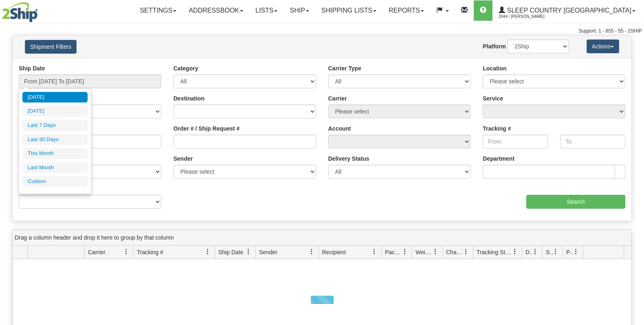 This screenshot has height=325, width=644. What do you see at coordinates (555, 252) in the screenshot?
I see `a: Shipment Issues filter column settings` at bounding box center [555, 252].